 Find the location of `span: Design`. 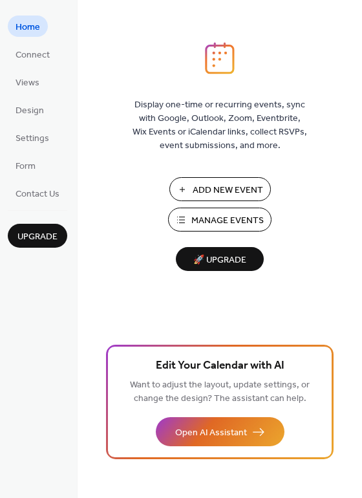

span: Design is located at coordinates (30, 111).